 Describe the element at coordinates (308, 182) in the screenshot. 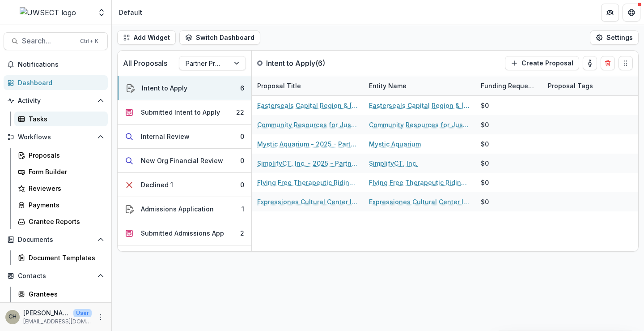

I see `a: Flying Free Therapeutic Riding Center, Inc. - 2025 - Partner Program Intent to Apply` at that location.